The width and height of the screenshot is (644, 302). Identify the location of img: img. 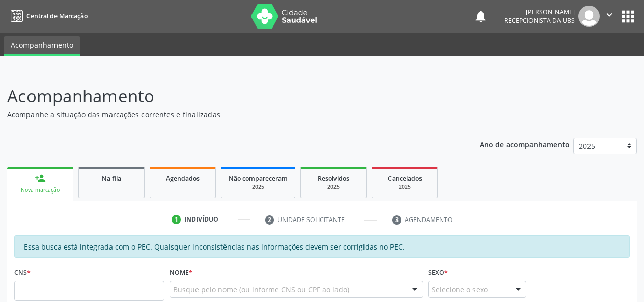
(589, 16).